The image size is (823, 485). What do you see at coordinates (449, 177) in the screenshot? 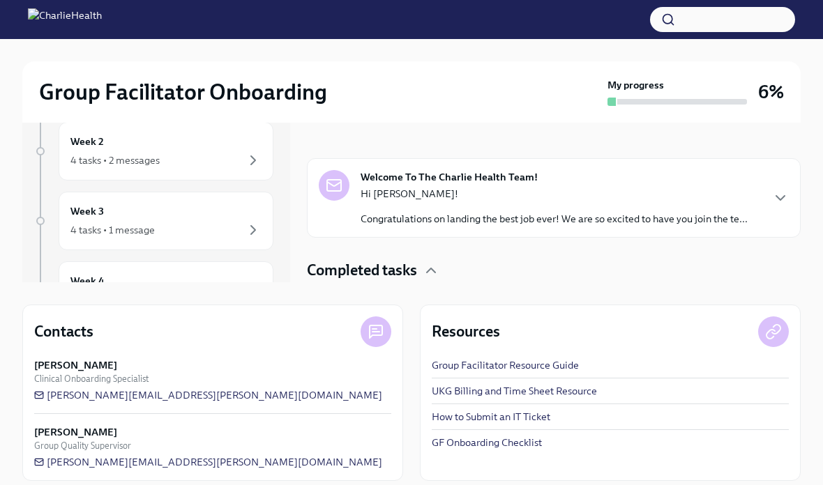
I see `strong: Welcome To The Charlie Health Team!` at bounding box center [449, 177].